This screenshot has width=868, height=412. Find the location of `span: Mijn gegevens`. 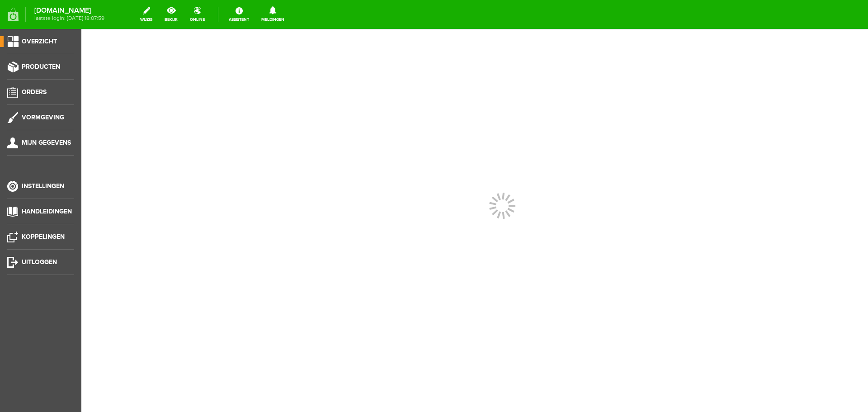

span: Mijn gegevens is located at coordinates (46, 142).